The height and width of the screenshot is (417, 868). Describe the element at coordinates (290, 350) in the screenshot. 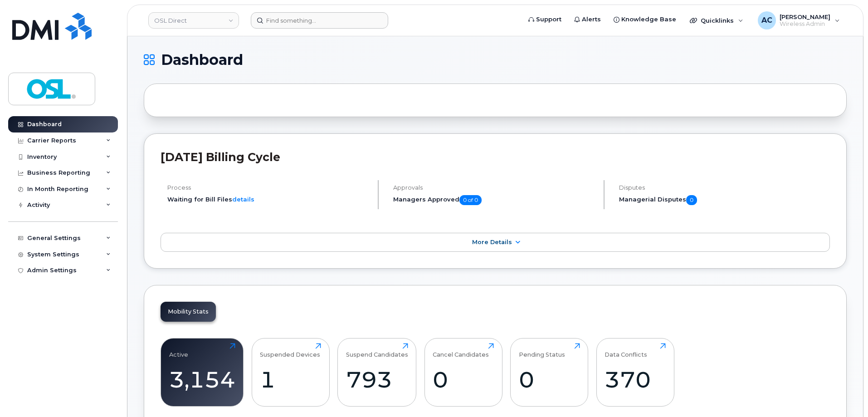

I see `div: Suspended Devices` at that location.